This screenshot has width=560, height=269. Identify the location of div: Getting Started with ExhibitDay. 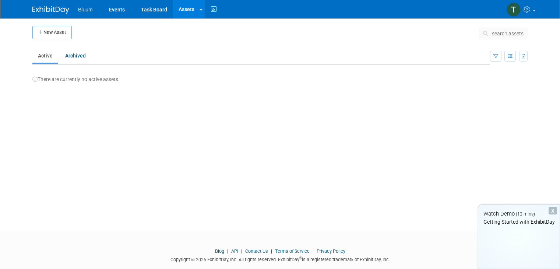
(519, 222).